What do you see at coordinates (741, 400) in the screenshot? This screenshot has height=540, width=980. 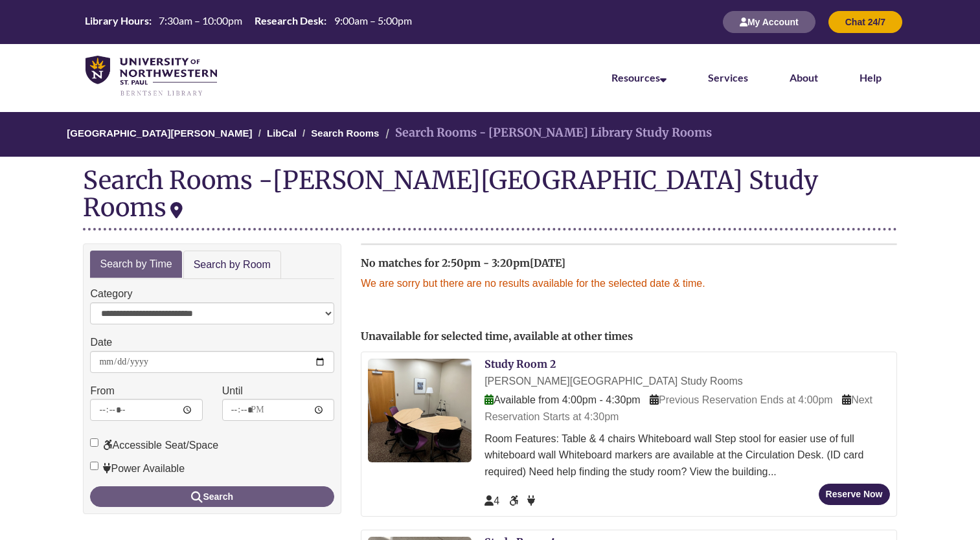 I see `span: Previous Reservation Ends at 4:00pm` at bounding box center [741, 400].